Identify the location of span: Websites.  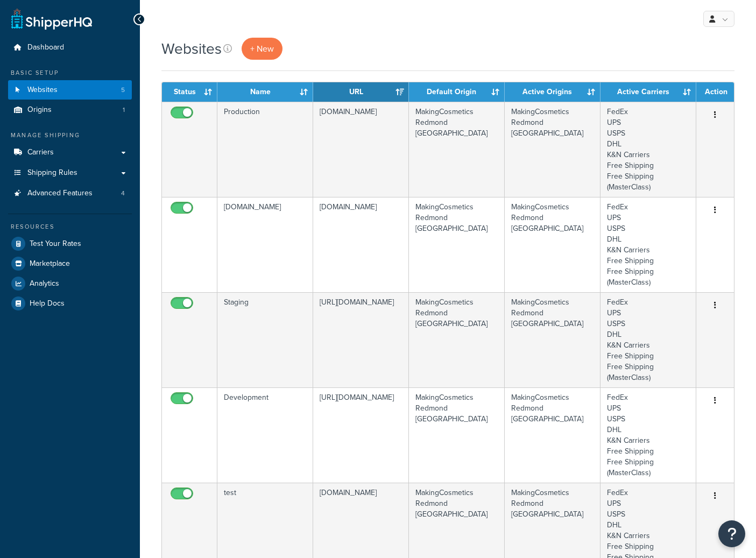
(43, 90).